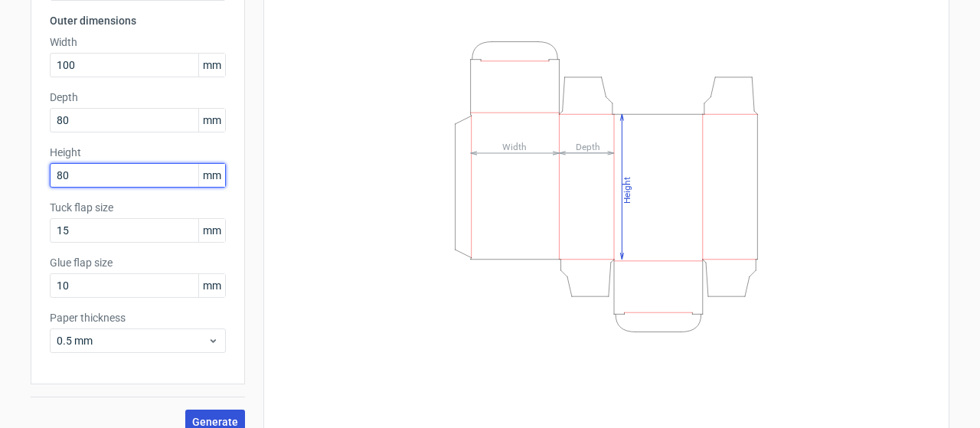 This screenshot has width=980, height=428. I want to click on tspan: Width, so click(515, 146).